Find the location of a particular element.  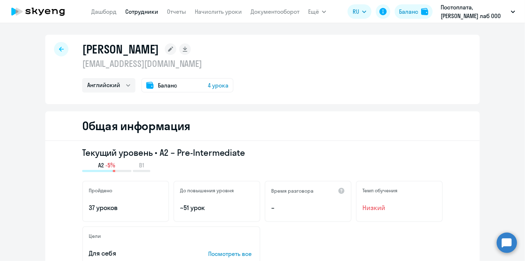

a: Сотрудники is located at coordinates (142, 12).